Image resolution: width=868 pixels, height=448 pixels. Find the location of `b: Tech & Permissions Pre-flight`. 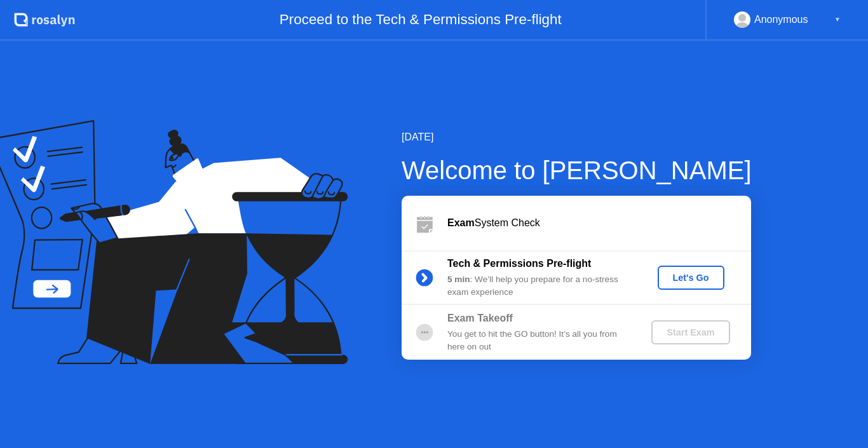

b: Tech & Permissions Pre-flight is located at coordinates (520, 263).